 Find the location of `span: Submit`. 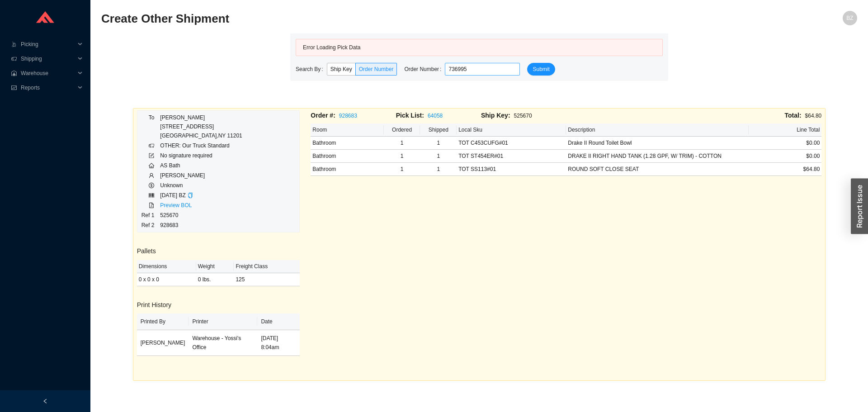

span: Submit is located at coordinates (541, 69).